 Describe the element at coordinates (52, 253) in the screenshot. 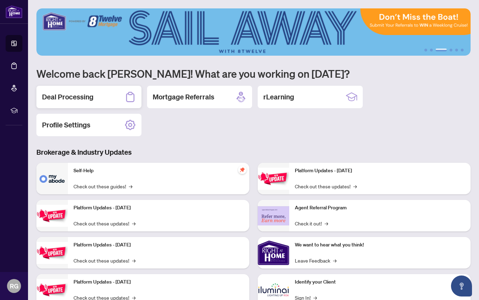

I see `img: Platform Updates - July 21, 2025` at that location.